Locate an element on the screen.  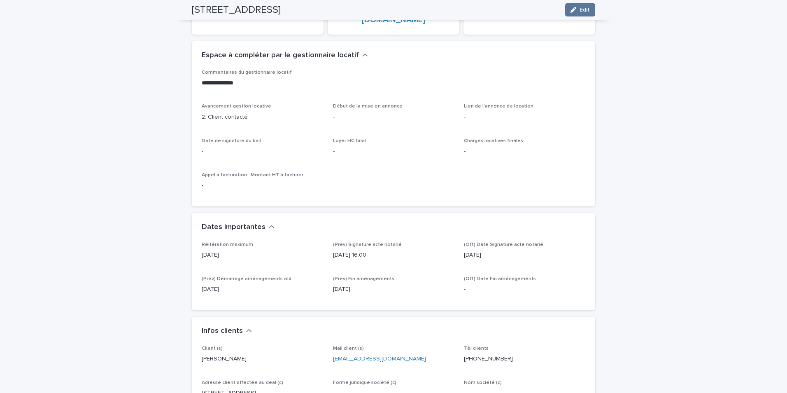
span: Loyer HC final is located at coordinates (349, 141).